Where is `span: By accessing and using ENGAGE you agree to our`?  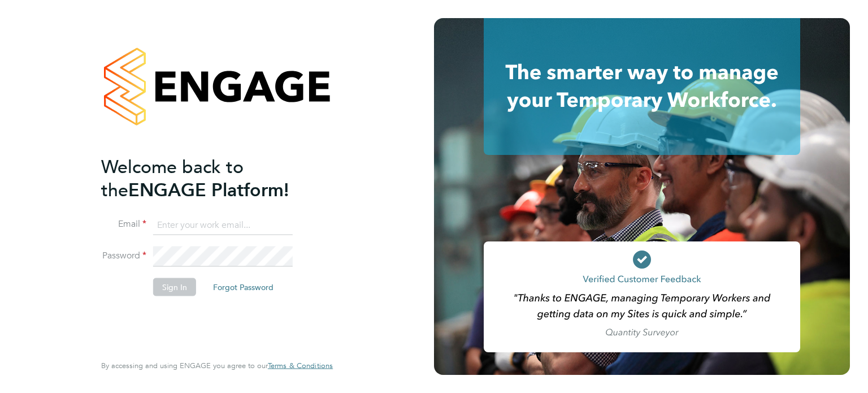 span: By accessing and using ENGAGE you agree to our is located at coordinates (217, 365).